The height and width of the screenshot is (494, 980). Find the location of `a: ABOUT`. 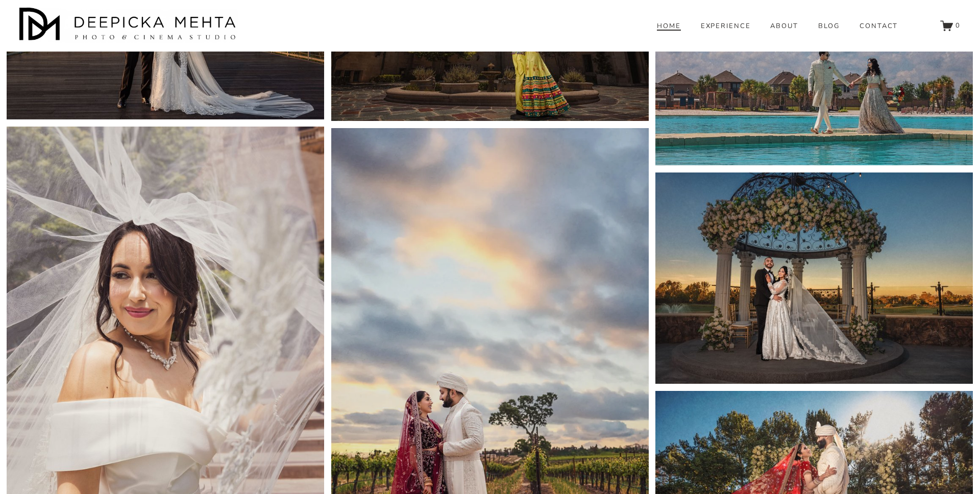

a: ABOUT is located at coordinates (784, 27).